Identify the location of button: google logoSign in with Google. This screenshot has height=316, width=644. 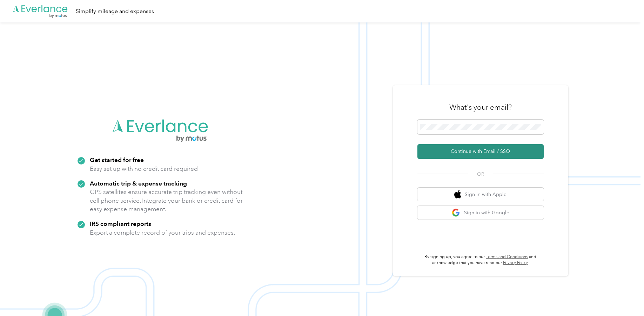
(481, 212).